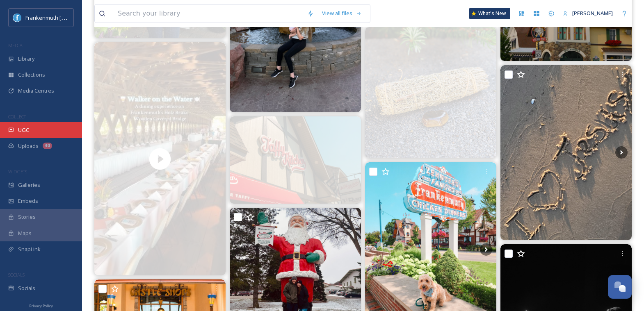  What do you see at coordinates (41, 306) in the screenshot?
I see `span: Privacy Policy` at bounding box center [41, 306].